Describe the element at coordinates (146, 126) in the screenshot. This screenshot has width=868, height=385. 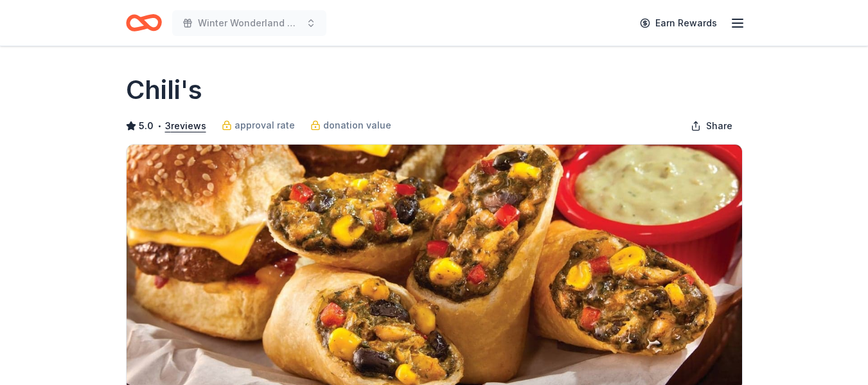
I see `span: 5.0` at that location.